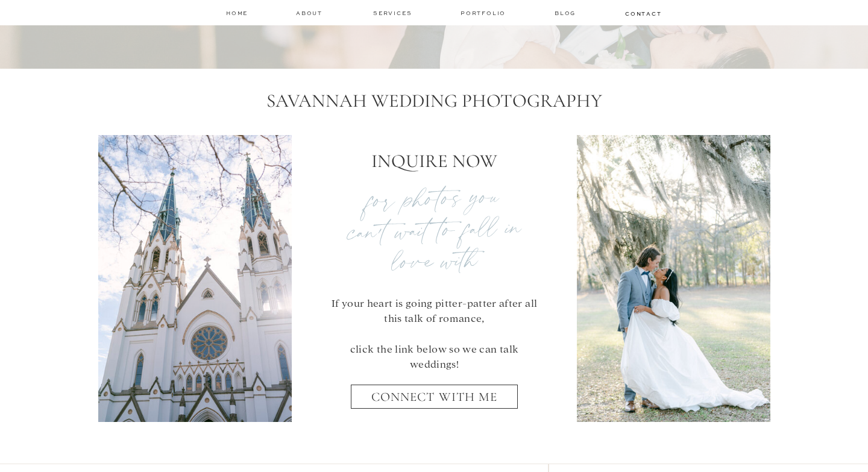 This screenshot has height=472, width=868. What do you see at coordinates (311, 13) in the screenshot?
I see `nav: about` at bounding box center [311, 13].